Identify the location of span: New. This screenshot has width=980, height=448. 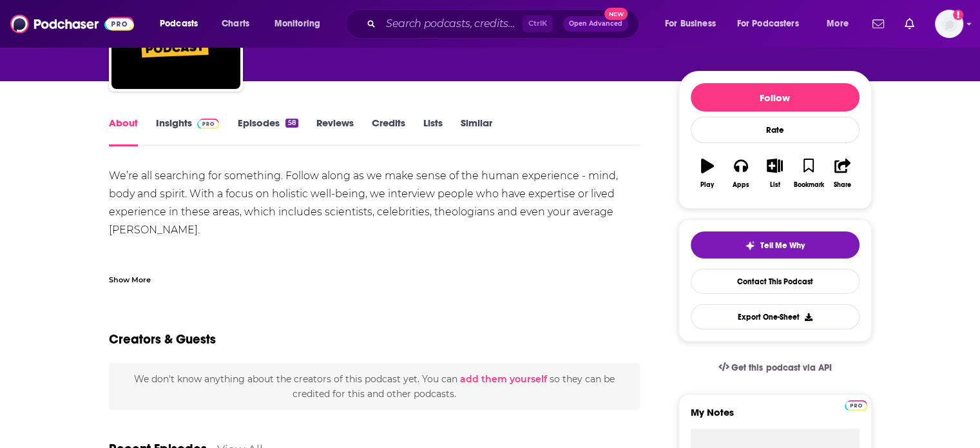
(616, 14).